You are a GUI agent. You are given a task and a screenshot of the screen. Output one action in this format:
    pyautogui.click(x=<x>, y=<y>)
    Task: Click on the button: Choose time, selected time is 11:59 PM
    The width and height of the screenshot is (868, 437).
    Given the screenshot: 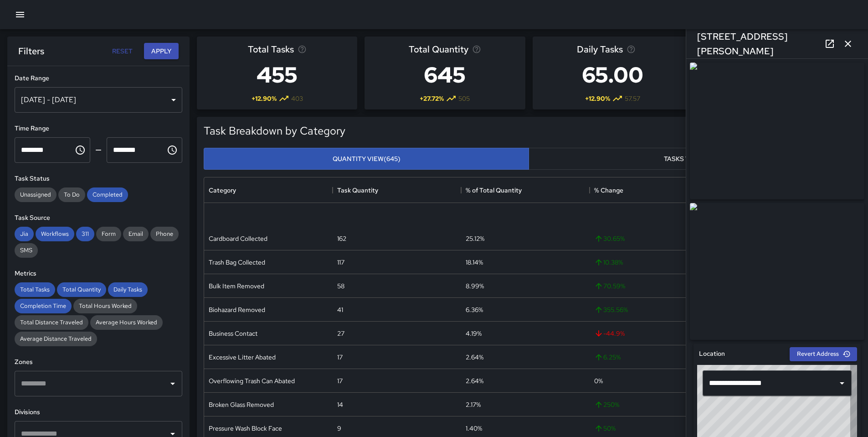 What is the action you would take?
    pyautogui.click(x=172, y=151)
    